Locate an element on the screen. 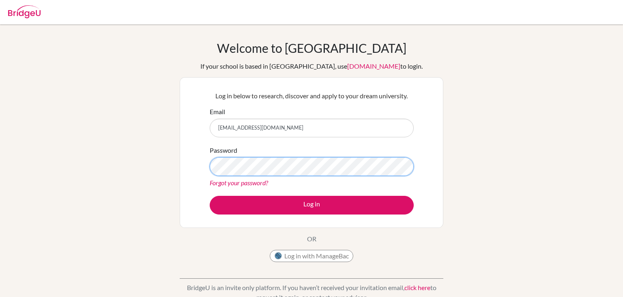 This screenshot has width=623, height=297. a: Forgot your password? is located at coordinates (239, 182).